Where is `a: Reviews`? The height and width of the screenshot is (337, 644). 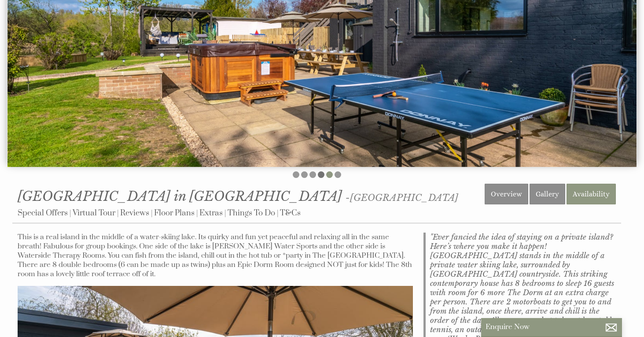
a: Reviews is located at coordinates (135, 212).